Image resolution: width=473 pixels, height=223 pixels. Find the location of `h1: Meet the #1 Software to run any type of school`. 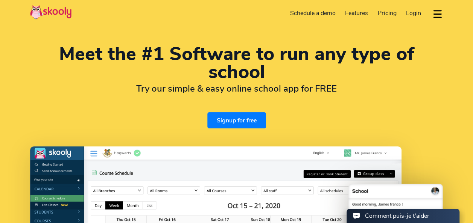

h1: Meet the #1 Software to run any type of school is located at coordinates (236, 63).